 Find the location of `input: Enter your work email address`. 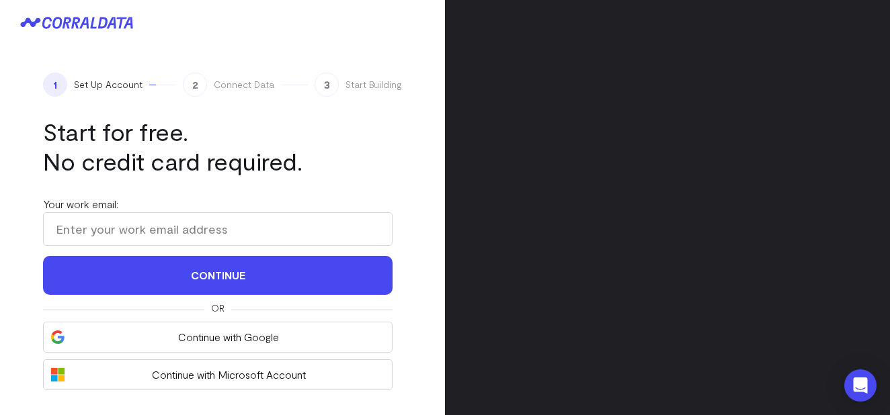

input: Enter your work email address is located at coordinates (218, 229).